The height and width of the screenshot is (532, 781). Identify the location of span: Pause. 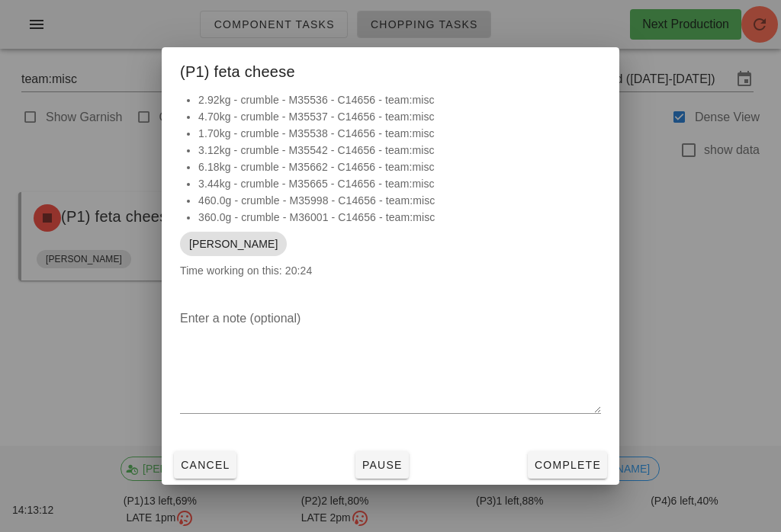
(382, 465).